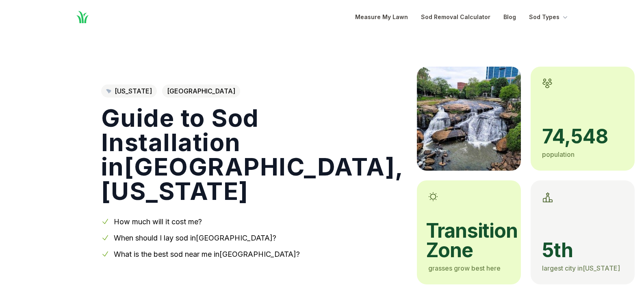 Image resolution: width=644 pixels, height=297 pixels. I want to click on span: transition zone, so click(468, 241).